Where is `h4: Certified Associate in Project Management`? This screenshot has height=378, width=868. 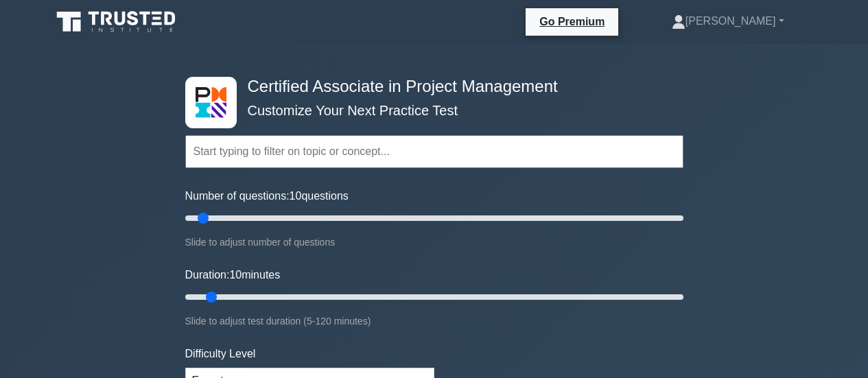
h4: Certified Associate in Project Management is located at coordinates (429, 86).